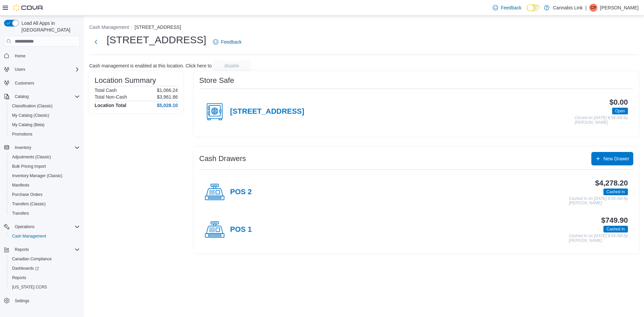 The width and height of the screenshot is (644, 317). I want to click on span: My Catalog (Beta), so click(28, 124).